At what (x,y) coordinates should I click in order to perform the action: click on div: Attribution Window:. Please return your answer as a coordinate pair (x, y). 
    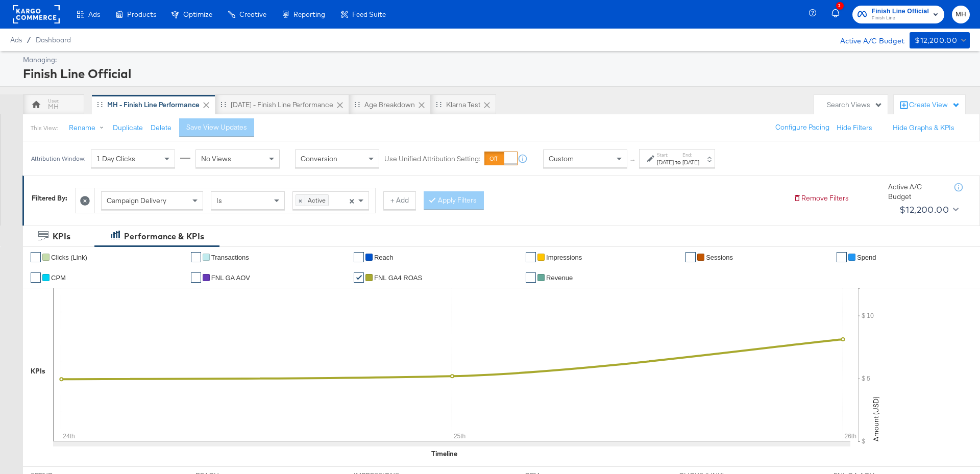
    Looking at the image, I should click on (58, 158).